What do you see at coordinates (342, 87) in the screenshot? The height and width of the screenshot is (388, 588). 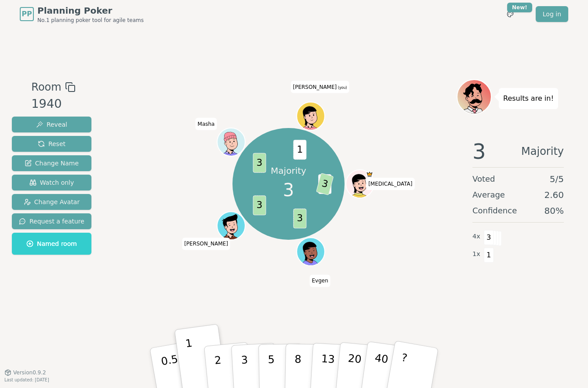 I see `span: (you)` at bounding box center [342, 87].